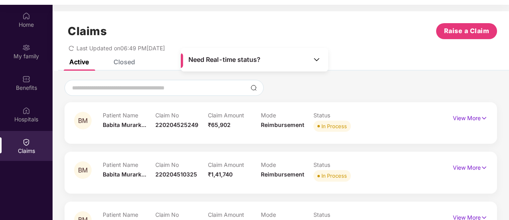  I want to click on div: Closed, so click(124, 62).